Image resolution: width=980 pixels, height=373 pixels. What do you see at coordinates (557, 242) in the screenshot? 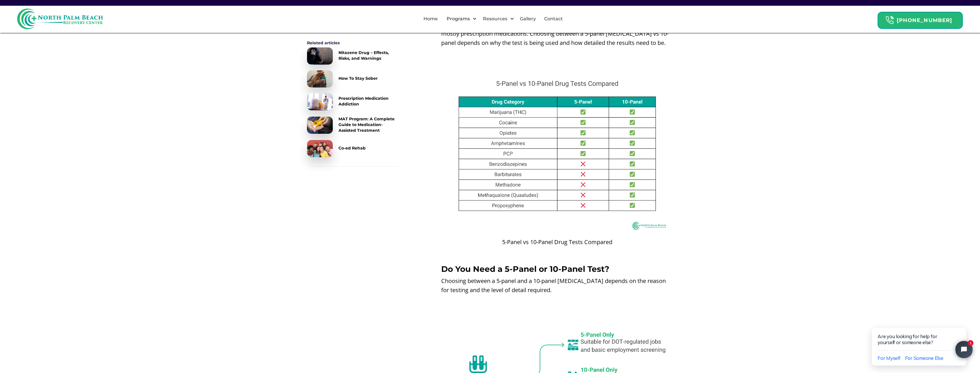
I see `figcaption: 5-Panel vs 10-Panel Drug Tests Compared` at bounding box center [557, 242].